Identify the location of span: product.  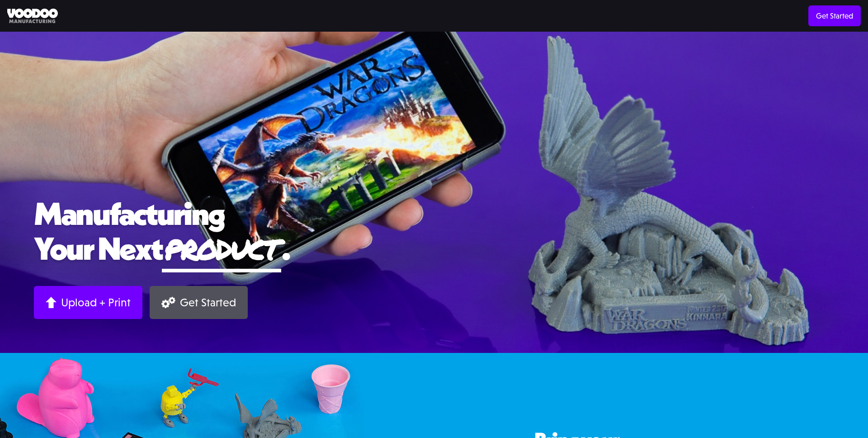
(222, 248).